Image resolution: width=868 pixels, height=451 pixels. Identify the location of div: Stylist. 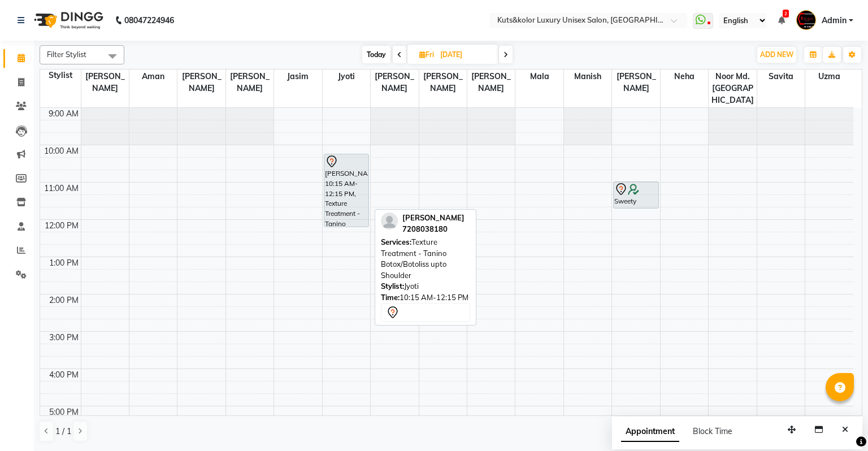
(60, 75).